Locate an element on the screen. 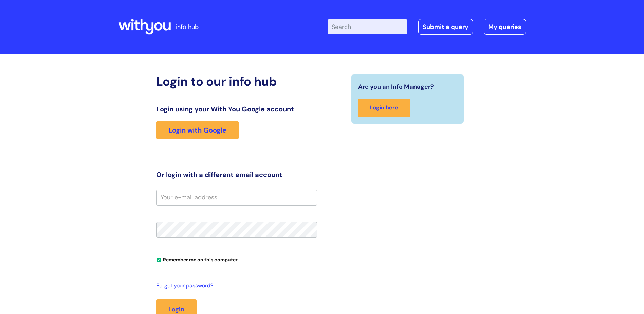 This screenshot has height=314, width=644. h2: Login to our info hub is located at coordinates (237, 81).